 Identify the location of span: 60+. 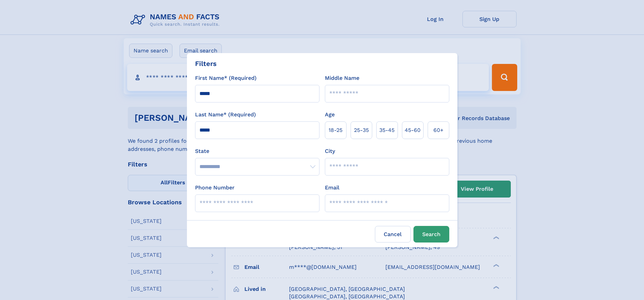
(438, 130).